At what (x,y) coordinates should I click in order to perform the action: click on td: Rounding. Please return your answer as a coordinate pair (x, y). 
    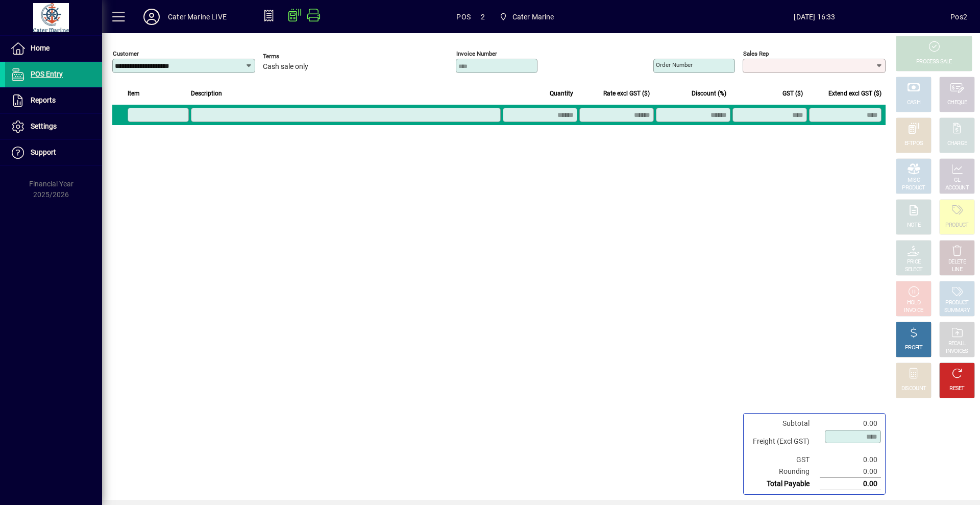
    Looking at the image, I should click on (783, 472).